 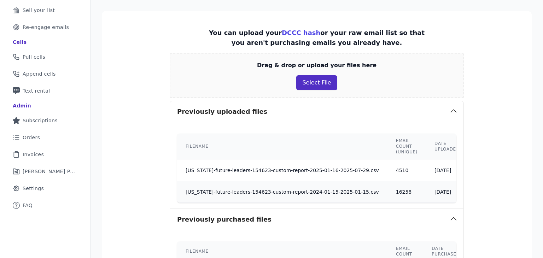 What do you see at coordinates (317, 220) in the screenshot?
I see `button: Previously purchased files` at bounding box center [317, 220].